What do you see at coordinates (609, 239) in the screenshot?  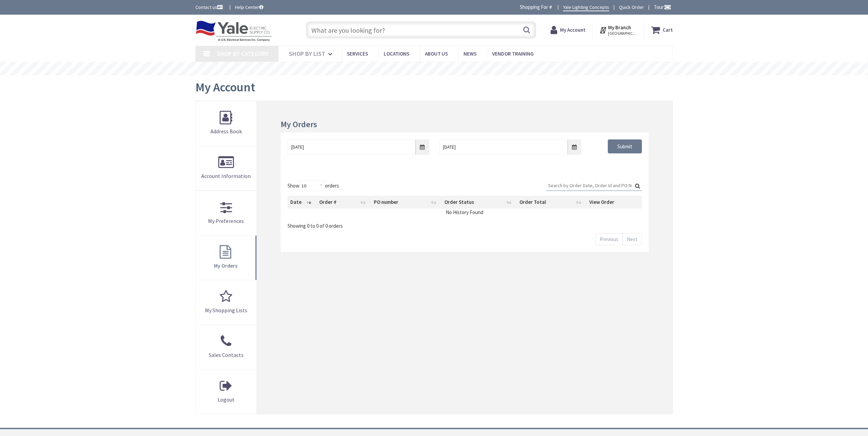 I see `a: Previous` at bounding box center [609, 239].